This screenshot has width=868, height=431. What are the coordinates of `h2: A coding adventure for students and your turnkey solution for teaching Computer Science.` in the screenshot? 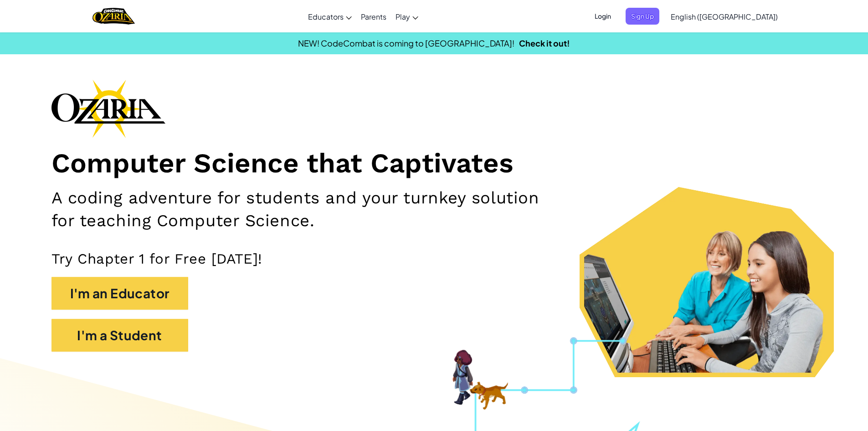 It's located at (308, 208).